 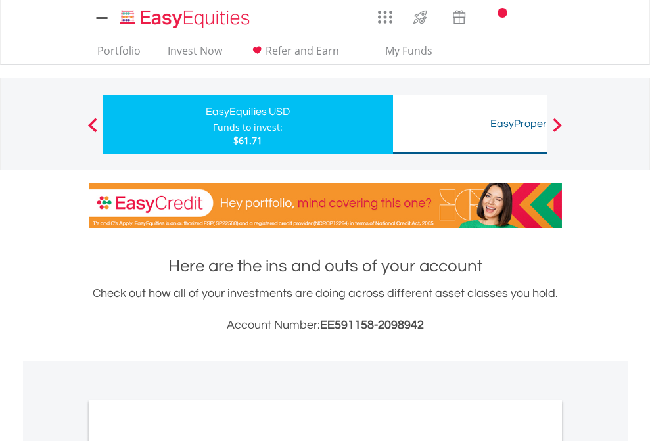 What do you see at coordinates (294, 54) in the screenshot?
I see `a: Refer and Earn` at bounding box center [294, 54].